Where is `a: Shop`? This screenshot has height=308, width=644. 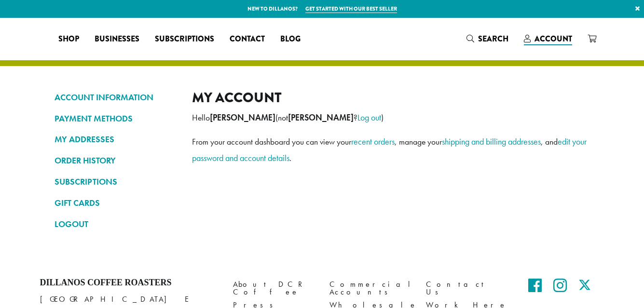
a: Shop is located at coordinates (69, 39).